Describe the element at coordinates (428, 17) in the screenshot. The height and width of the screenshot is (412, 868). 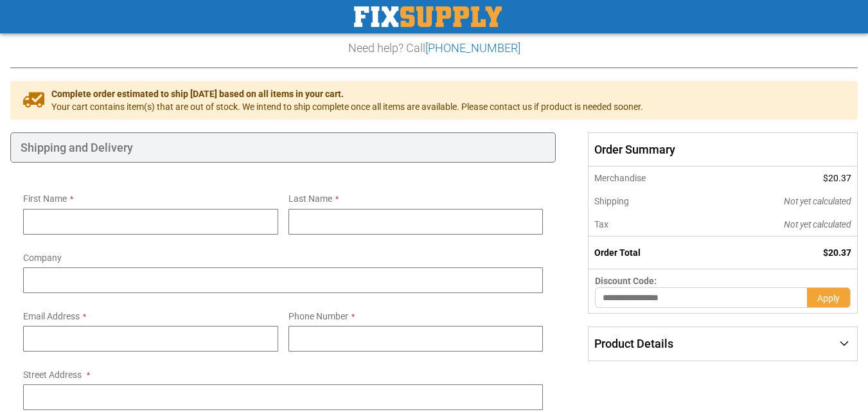
I see `a: store logo` at that location.